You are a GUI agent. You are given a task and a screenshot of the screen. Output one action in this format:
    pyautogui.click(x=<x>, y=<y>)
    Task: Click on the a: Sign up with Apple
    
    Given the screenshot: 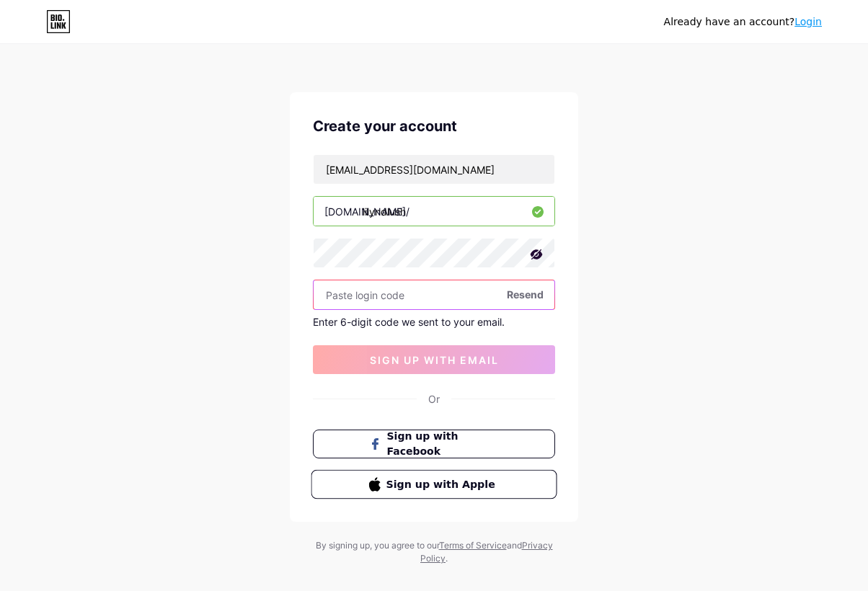 What is the action you would take?
    pyautogui.click(x=434, y=484)
    